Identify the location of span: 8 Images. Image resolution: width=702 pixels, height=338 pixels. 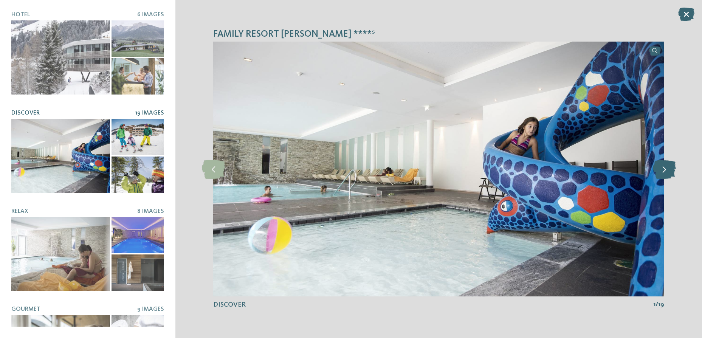
(150, 211).